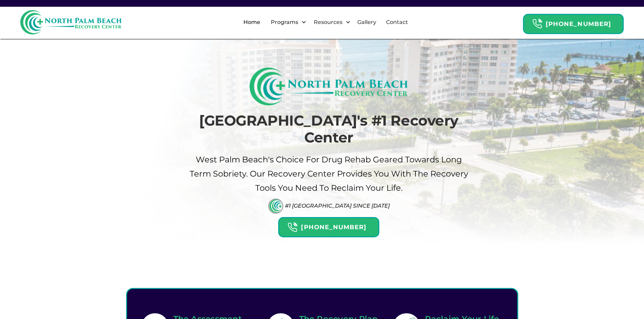 This screenshot has width=644, height=319. I want to click on img: North Palm Beach Recovery Logo (Rectangle), so click(328, 87).